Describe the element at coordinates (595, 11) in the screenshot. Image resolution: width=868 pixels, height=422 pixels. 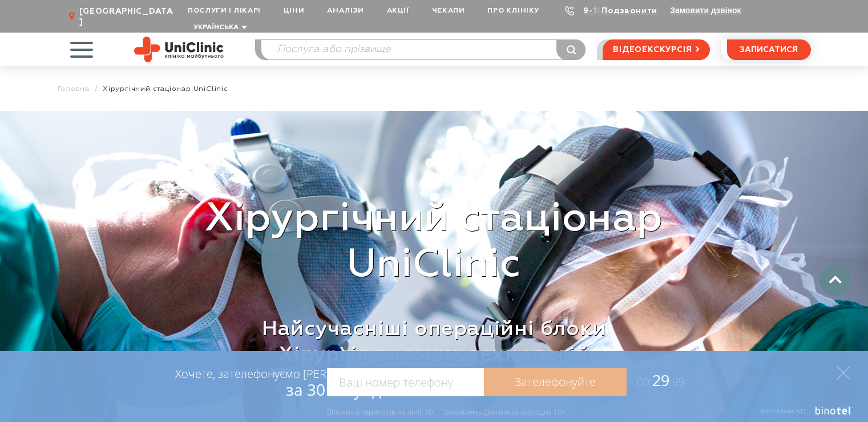
I see `a: 9-103` at that location.